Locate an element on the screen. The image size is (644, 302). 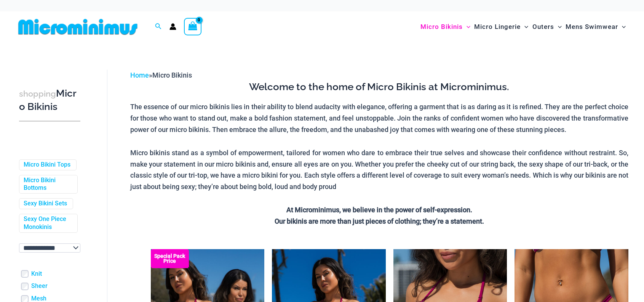
p: The essence of our micro bikinis lies in their ability to blend audacity with elegance, offering ... is located at coordinates (379, 118).